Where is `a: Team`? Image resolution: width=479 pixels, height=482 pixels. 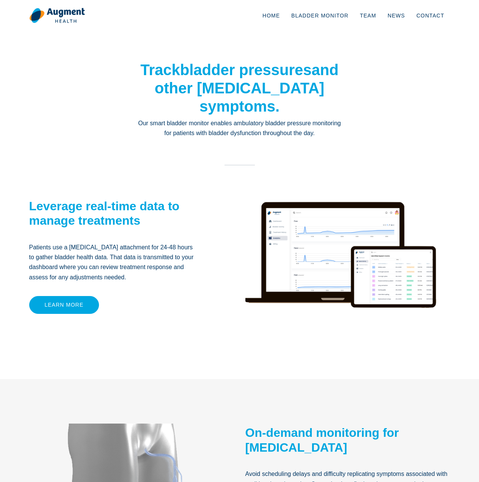
a: Team is located at coordinates (368, 16).